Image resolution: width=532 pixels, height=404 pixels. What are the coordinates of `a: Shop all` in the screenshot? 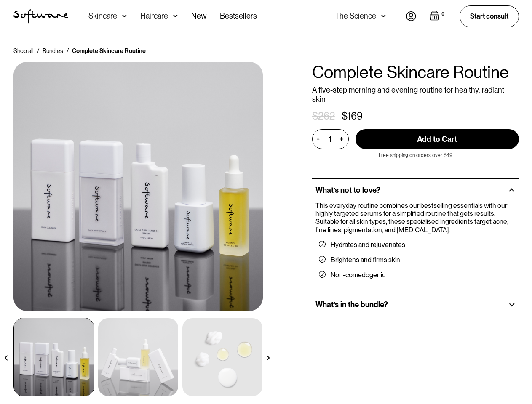 It's located at (24, 51).